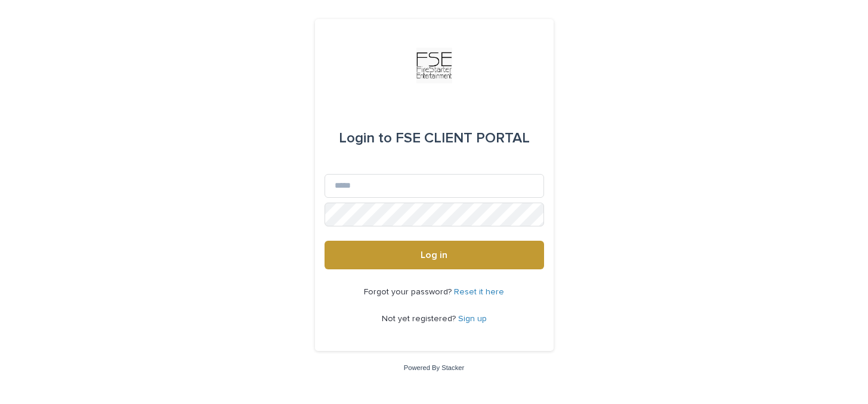 This screenshot has width=868, height=404. I want to click on button: Log in, so click(434, 255).